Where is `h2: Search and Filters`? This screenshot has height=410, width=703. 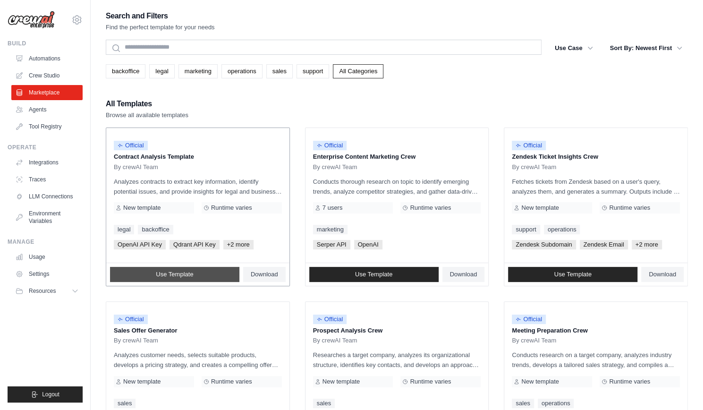 h2: Search and Filters is located at coordinates (160, 16).